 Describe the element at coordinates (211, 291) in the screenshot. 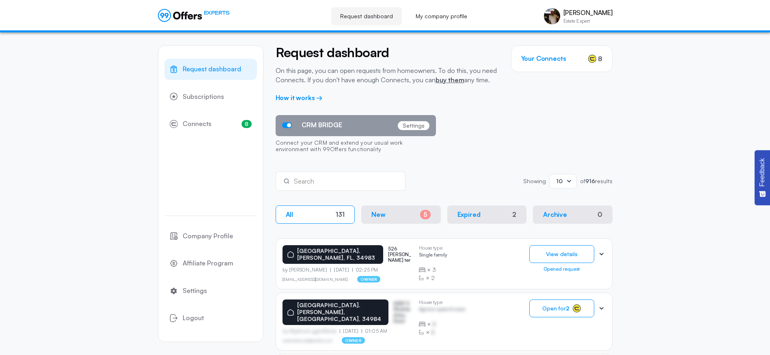

I see `a: Settings` at that location.